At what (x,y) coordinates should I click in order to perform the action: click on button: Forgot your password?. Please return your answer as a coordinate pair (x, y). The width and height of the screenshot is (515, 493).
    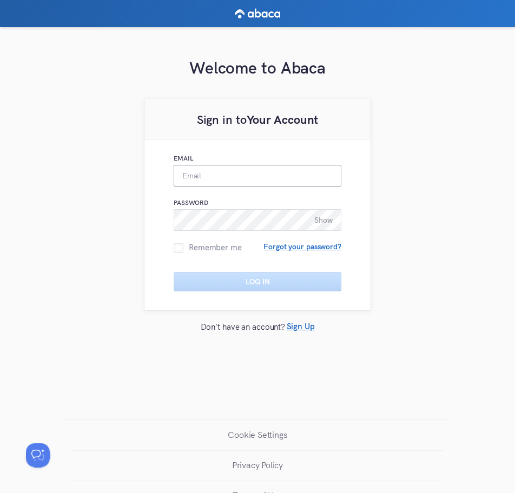
    Looking at the image, I should click on (302, 247).